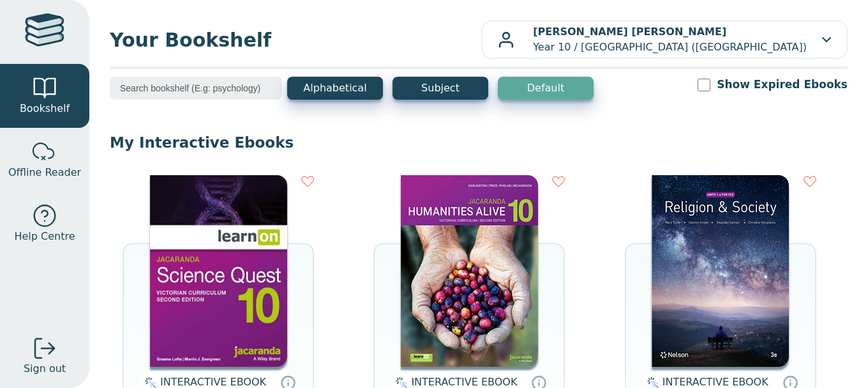  What do you see at coordinates (296, 39) in the screenshot?
I see `span: Your Bookshelf` at bounding box center [296, 39].